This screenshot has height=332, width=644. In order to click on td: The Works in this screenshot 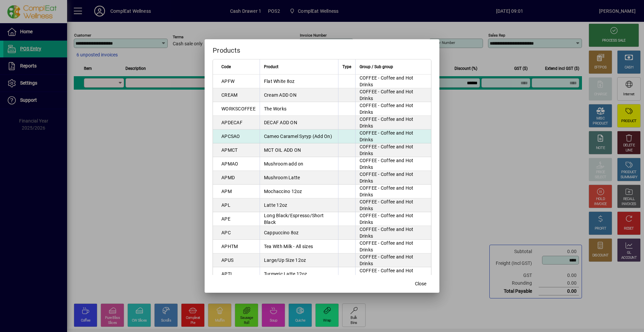, I will do `click(299, 109)`.